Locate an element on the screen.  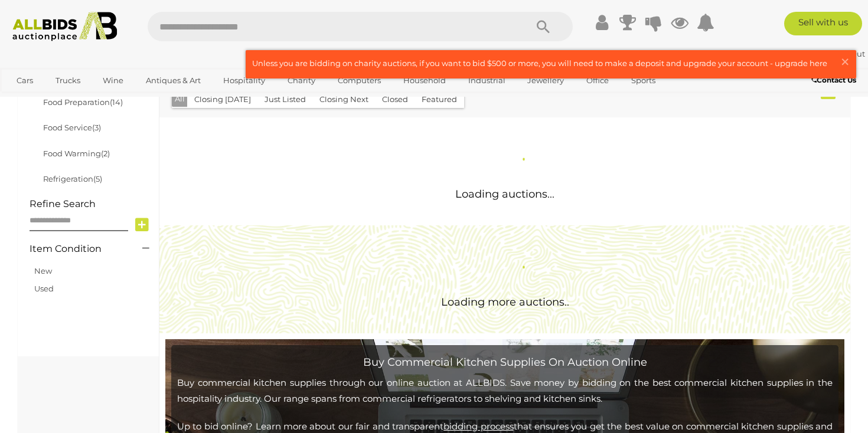
a: Jewellery is located at coordinates (546, 81).